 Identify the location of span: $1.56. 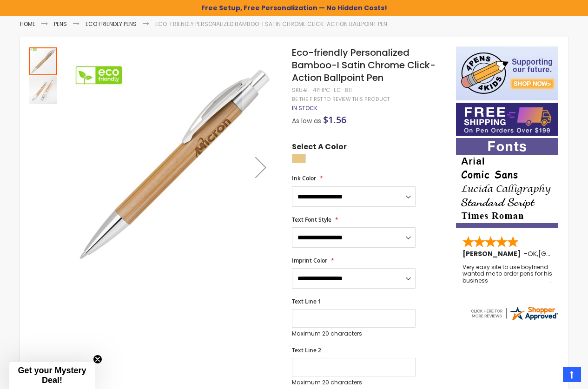
(334, 119).